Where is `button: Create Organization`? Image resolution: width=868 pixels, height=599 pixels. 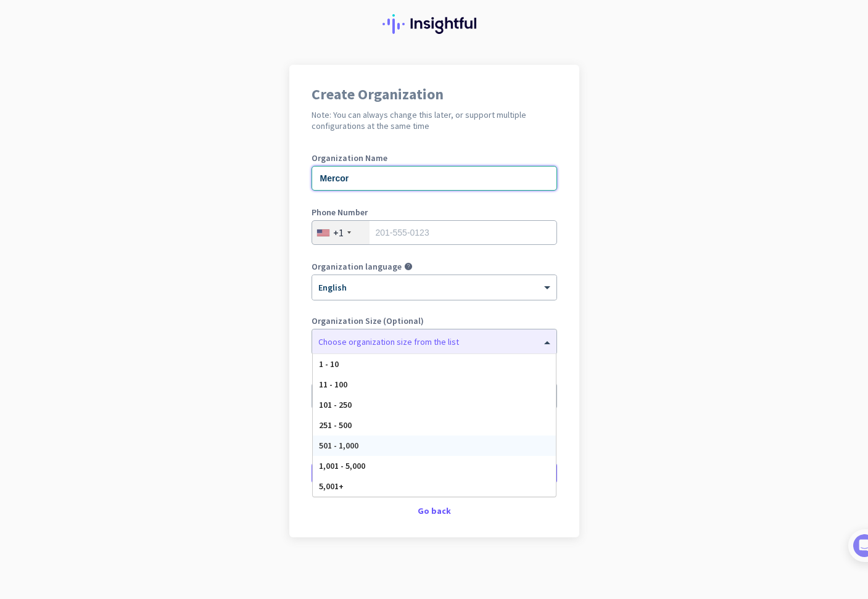
button: Create Organization is located at coordinates (434, 473).